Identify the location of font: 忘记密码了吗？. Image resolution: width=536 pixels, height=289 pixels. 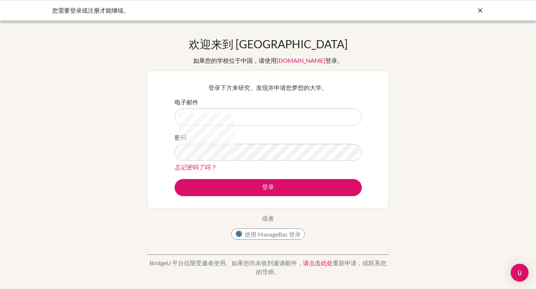
(195, 167).